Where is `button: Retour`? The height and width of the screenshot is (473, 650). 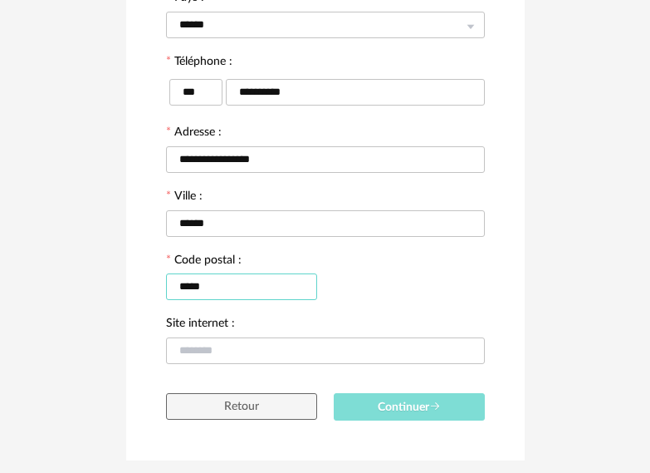
button: Retour is located at coordinates (242, 406).